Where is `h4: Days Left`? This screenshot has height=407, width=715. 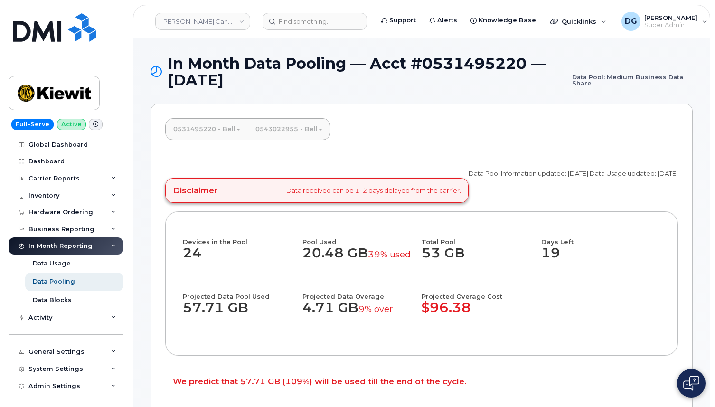 h4: Days Left is located at coordinates (601, 237).